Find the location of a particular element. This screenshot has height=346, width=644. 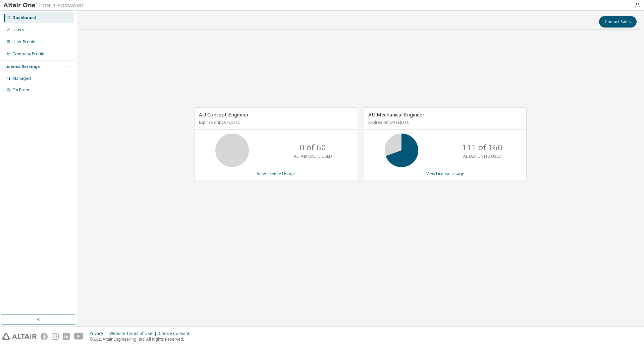

img: altair_logo.svg is located at coordinates (19, 336).